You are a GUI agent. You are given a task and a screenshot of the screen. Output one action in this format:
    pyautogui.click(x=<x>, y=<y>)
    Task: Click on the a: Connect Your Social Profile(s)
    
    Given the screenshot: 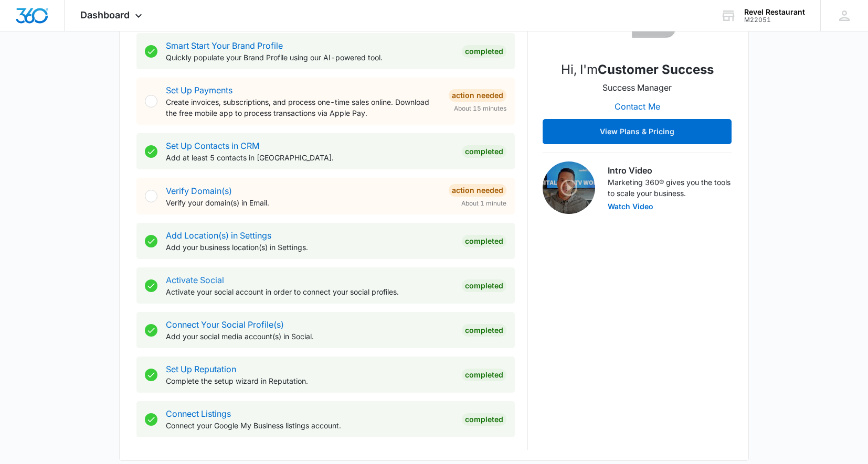 What is the action you would take?
    pyautogui.click(x=224, y=325)
    